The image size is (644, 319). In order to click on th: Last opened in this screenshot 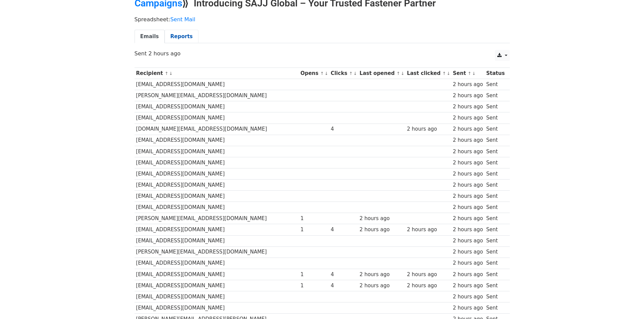, I will do `click(382, 73)`.